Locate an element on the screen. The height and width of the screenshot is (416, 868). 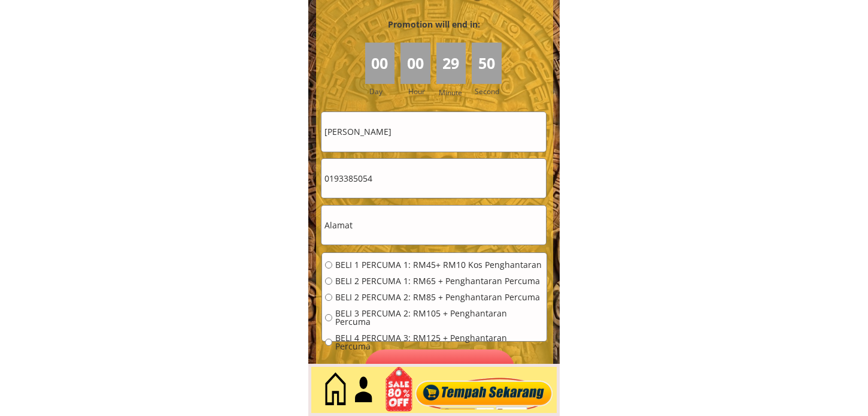
h3: Second is located at coordinates (489, 91).